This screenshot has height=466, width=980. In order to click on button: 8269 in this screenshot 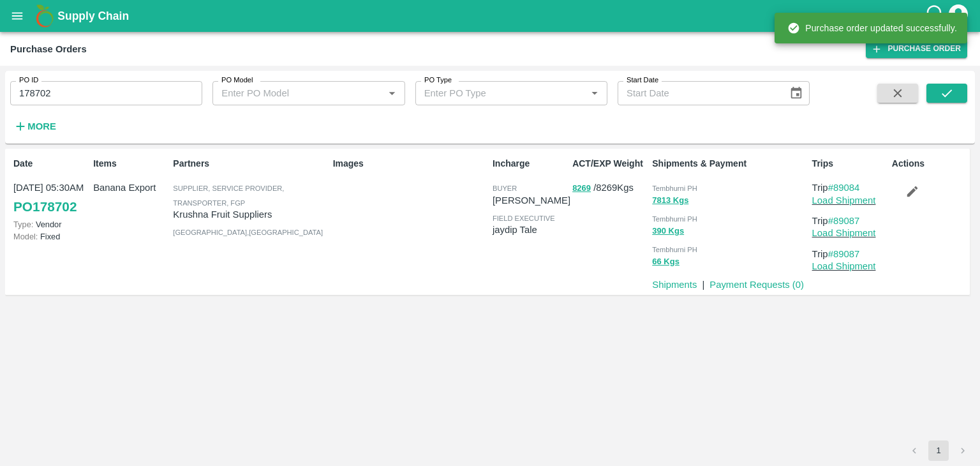, I will do `click(581, 188)`.